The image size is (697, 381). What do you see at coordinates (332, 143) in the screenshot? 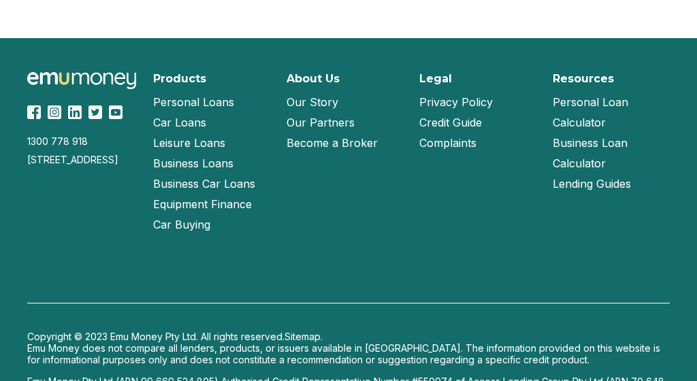
I see `a: Become a Broker` at bounding box center [332, 143].